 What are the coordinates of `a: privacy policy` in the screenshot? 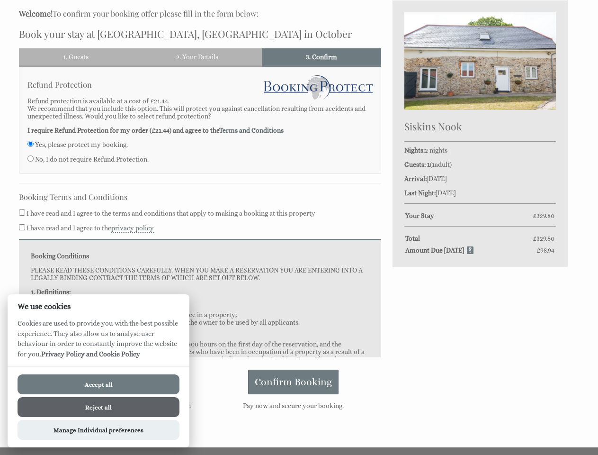 It's located at (133, 228).